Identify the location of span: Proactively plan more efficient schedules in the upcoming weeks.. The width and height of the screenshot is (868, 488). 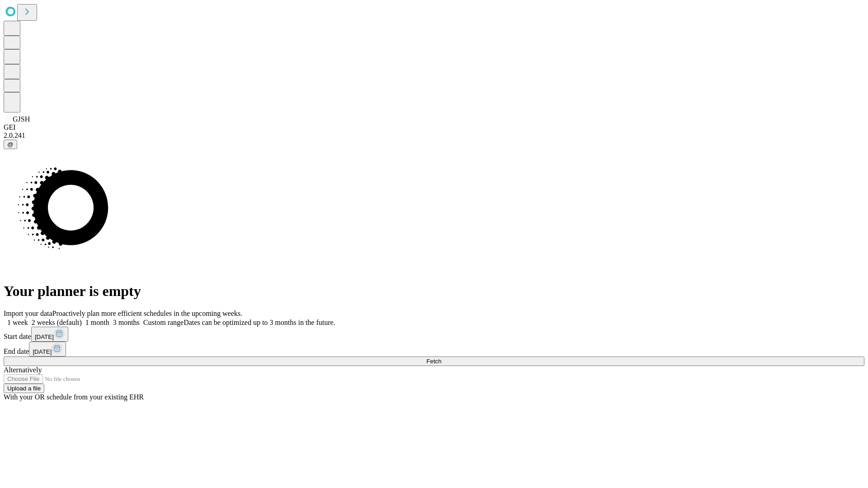
(147, 313).